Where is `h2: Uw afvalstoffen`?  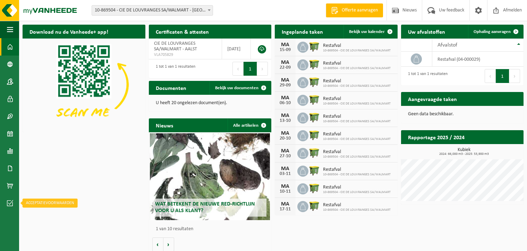
h2: Uw afvalstoffen is located at coordinates (426, 31).